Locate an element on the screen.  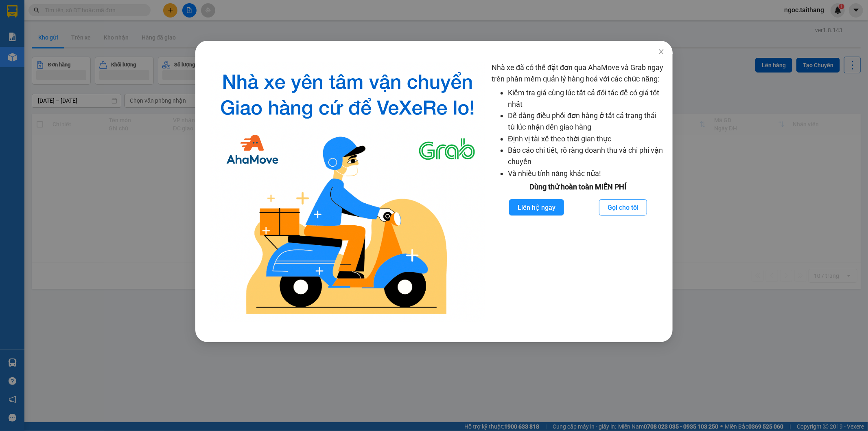
span: Gọi cho tôi is located at coordinates (623, 207).